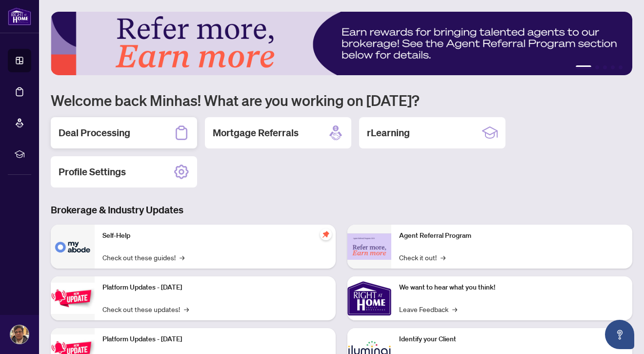 The height and width of the screenshot is (354, 644). I want to click on img: Agent Referral Program, so click(370, 247).